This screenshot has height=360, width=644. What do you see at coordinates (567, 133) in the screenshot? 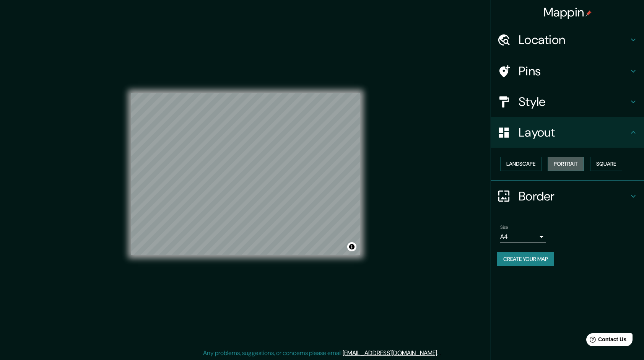
I see `div: Layout` at bounding box center [567, 133].